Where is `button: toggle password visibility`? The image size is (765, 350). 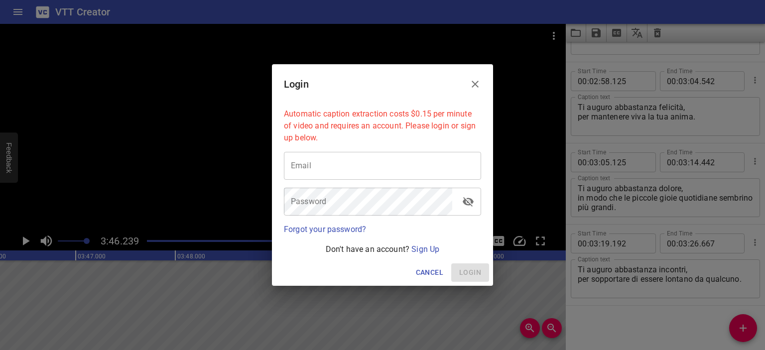
button: toggle password visibility is located at coordinates (468, 202).